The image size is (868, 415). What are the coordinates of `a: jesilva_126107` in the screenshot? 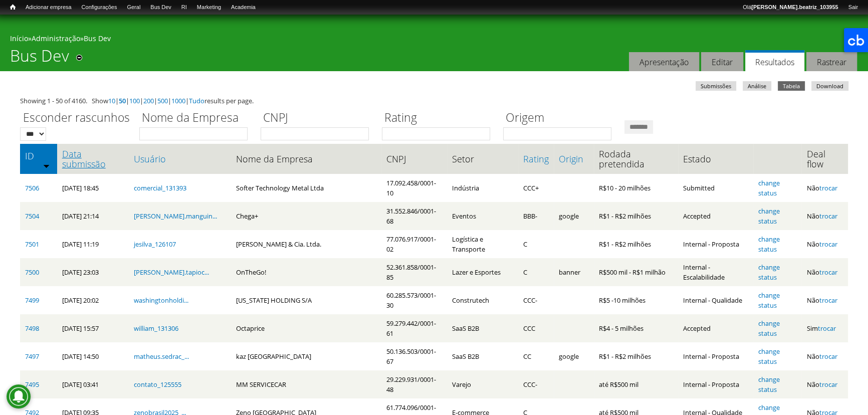 It's located at (155, 243).